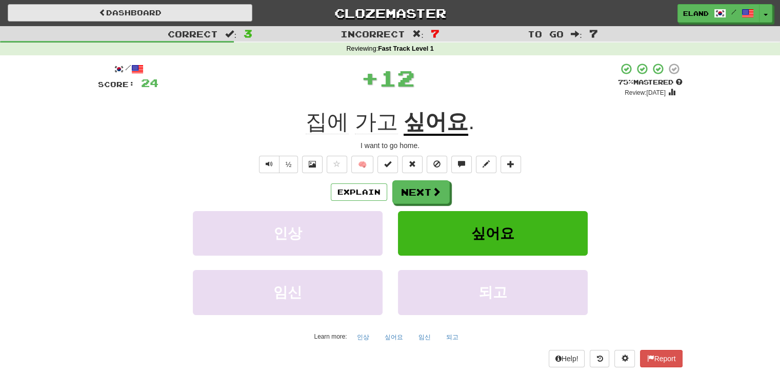  I want to click on button: Reset to 0% Mastered (alt+r), so click(412, 165).